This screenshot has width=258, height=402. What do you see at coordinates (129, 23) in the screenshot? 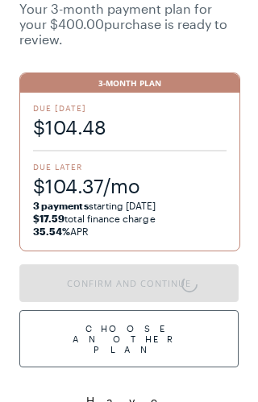
I see `span: Your 3 -month payment plan for your $400.00 purchase is ready to review.` at bounding box center [129, 23].